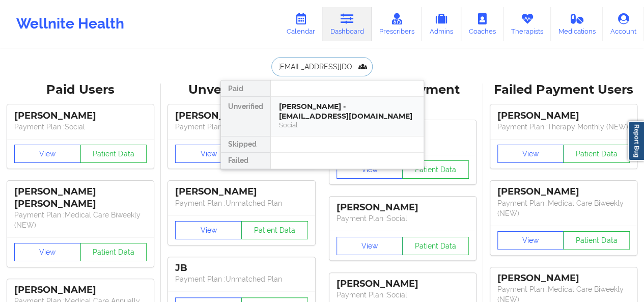 This screenshot has width=644, height=302. Describe the element at coordinates (636, 140) in the screenshot. I see `a: Report Bug` at that location.